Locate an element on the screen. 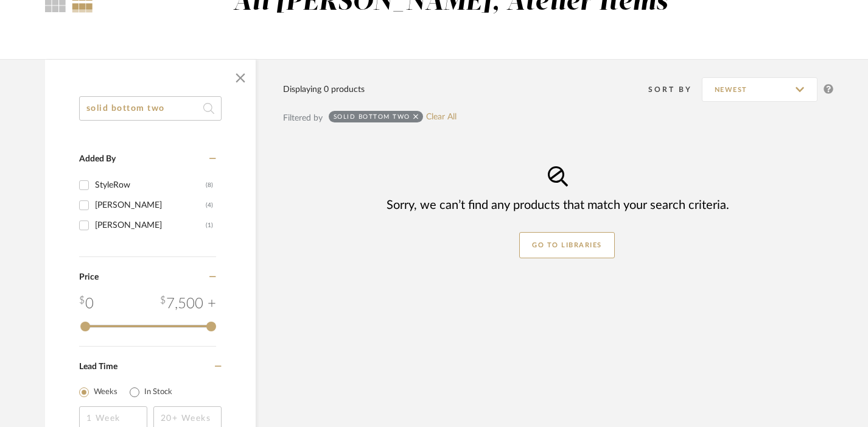 The image size is (868, 427). span: Price is located at coordinates (89, 277).